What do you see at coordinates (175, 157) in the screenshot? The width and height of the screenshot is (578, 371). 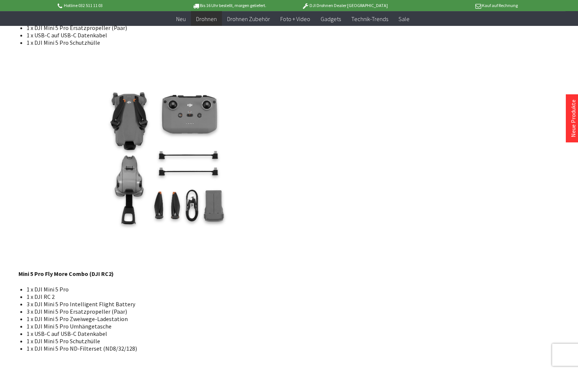 I see `img: DJI-Mini-5-Pro-1` at bounding box center [175, 157].